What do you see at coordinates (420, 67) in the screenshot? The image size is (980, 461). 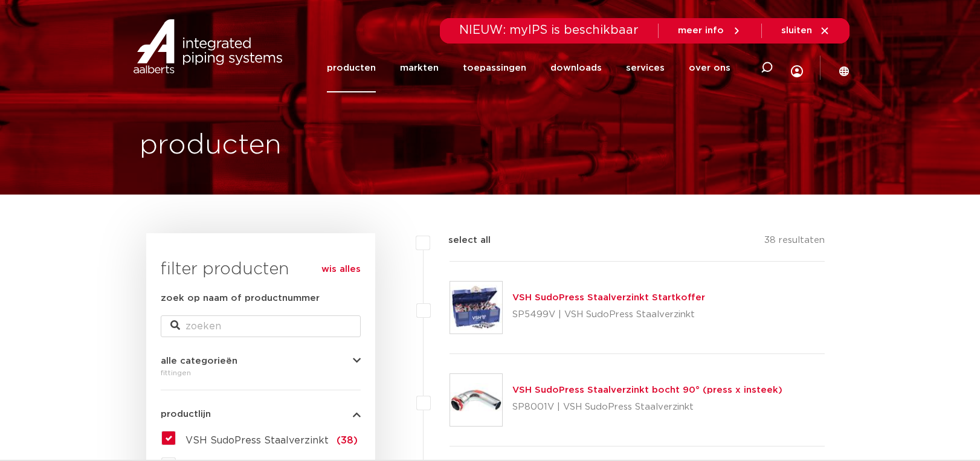 I see `a: markten` at bounding box center [420, 67].